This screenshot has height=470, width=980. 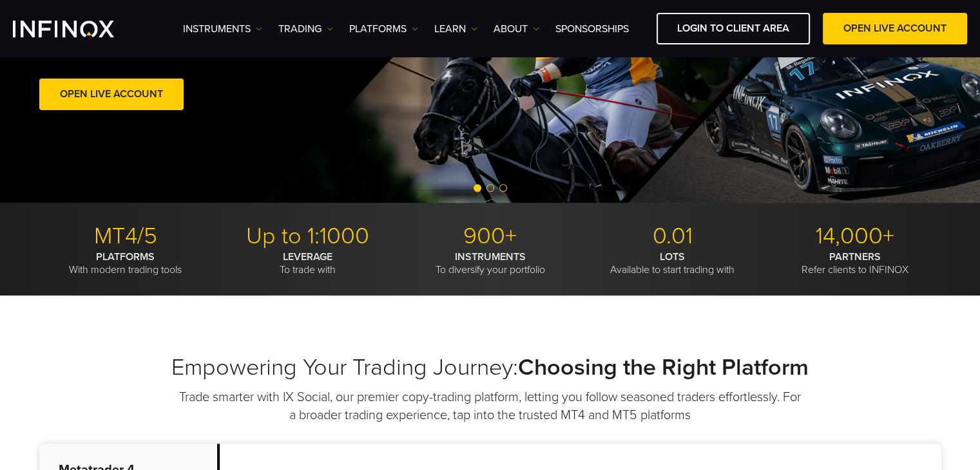 What do you see at coordinates (308, 264) in the screenshot?
I see `p: To trade with` at bounding box center [308, 264].